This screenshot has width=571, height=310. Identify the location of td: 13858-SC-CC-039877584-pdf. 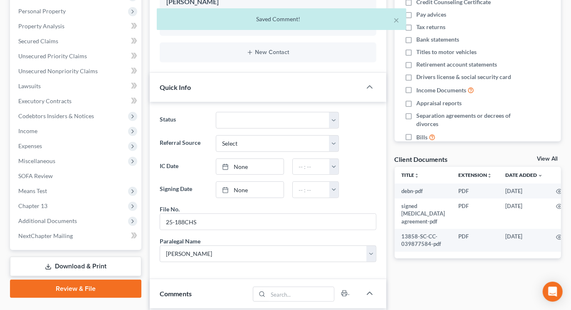
(423, 240).